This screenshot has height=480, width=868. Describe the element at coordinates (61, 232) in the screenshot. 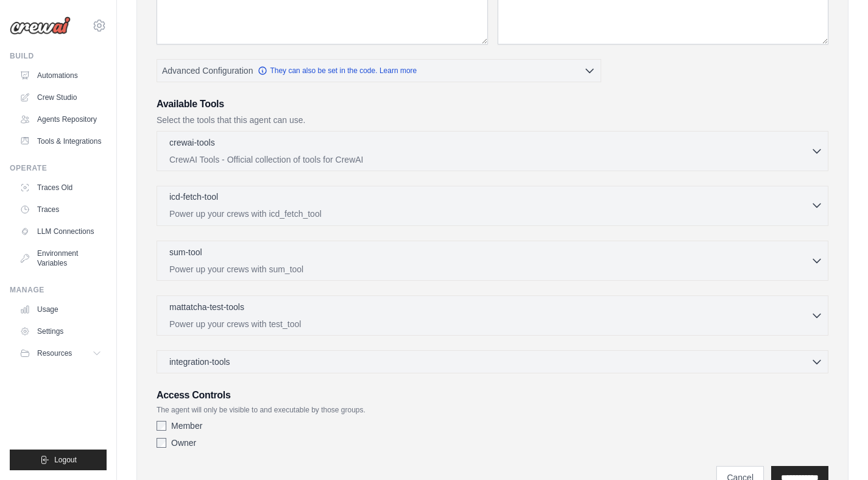

I see `a: LLM Connections` at that location.